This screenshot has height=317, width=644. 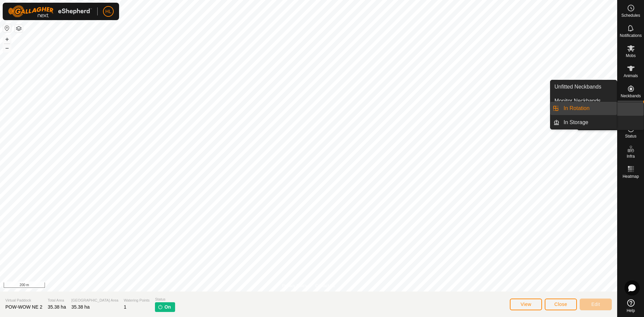 What do you see at coordinates (631, 306) in the screenshot?
I see `a: Help` at bounding box center [631, 306].